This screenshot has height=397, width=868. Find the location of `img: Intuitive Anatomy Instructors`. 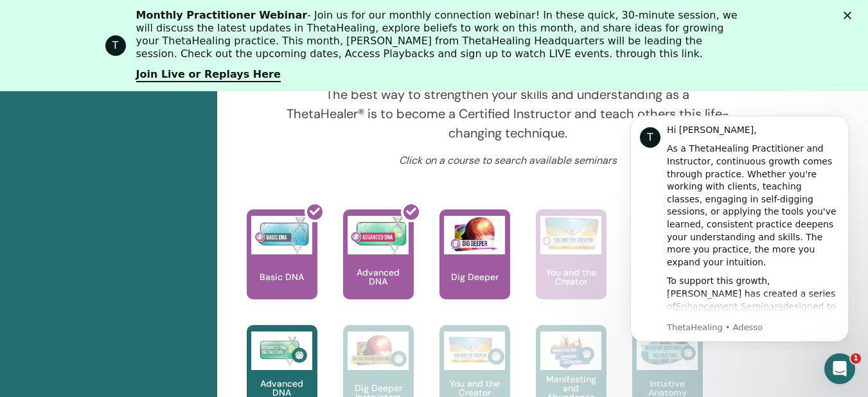

img: Intuitive Anatomy Instructors is located at coordinates (667, 351).